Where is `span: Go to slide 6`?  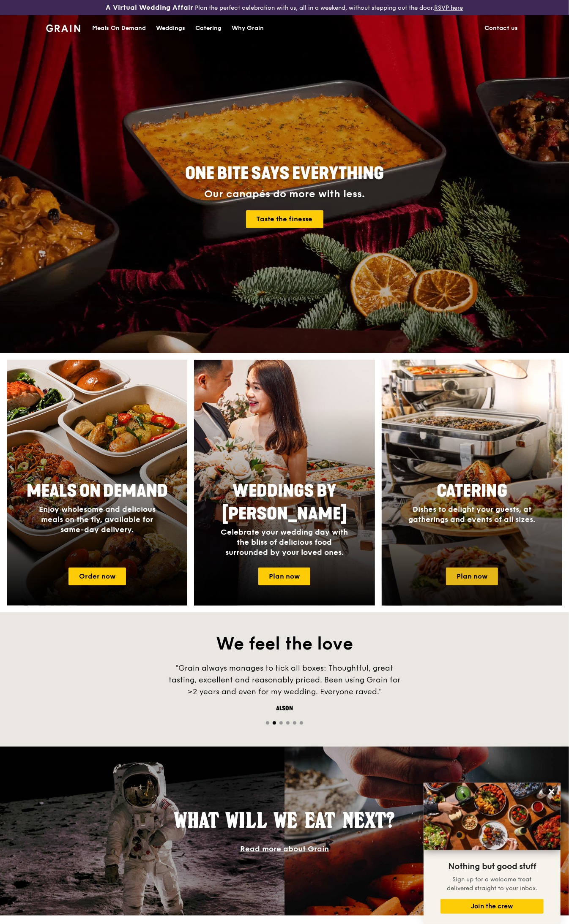 span: Go to slide 6 is located at coordinates (301, 723).